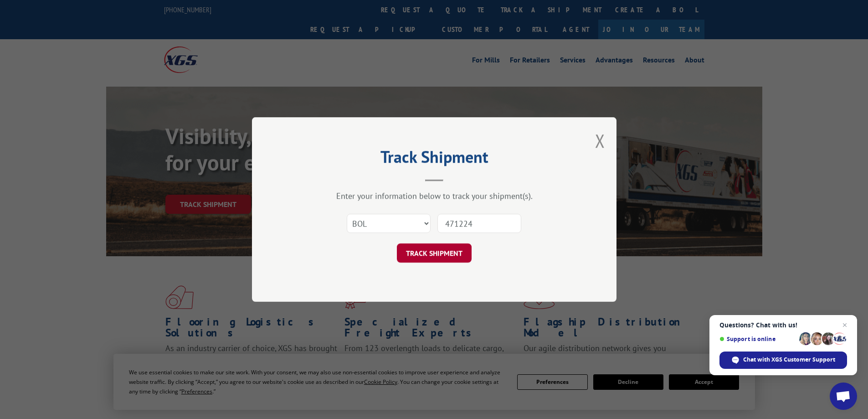 Image resolution: width=868 pixels, height=419 pixels. I want to click on button: TRACK SHIPMENT, so click(434, 253).